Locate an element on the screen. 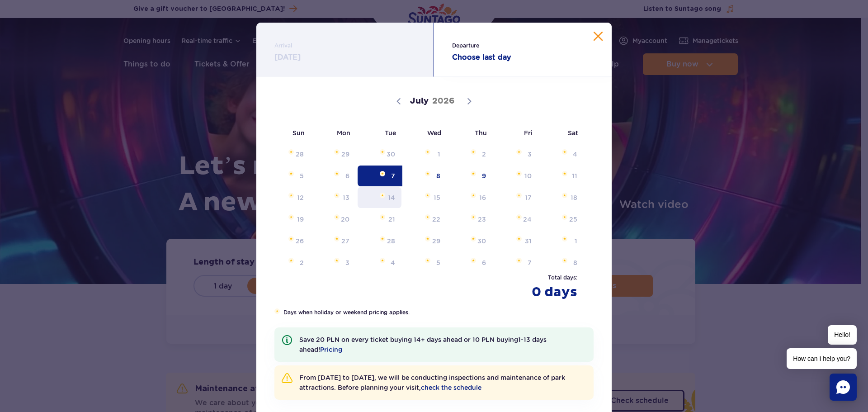 This screenshot has height=412, width=868. span: Fri is located at coordinates (516, 133).